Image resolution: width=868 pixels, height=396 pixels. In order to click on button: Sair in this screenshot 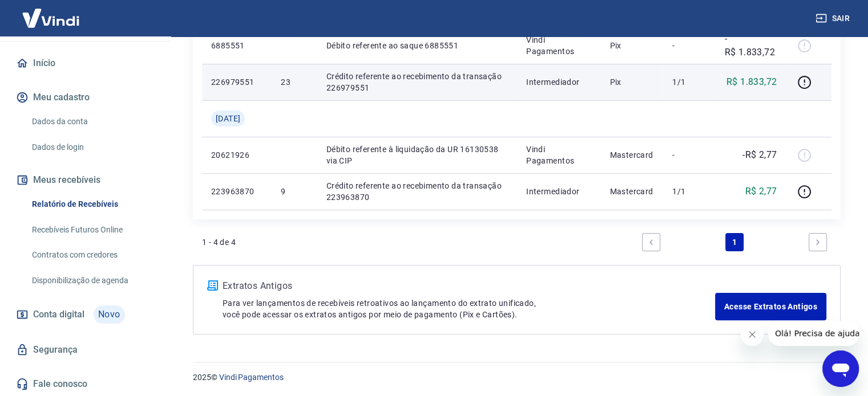, I will do `click(834, 18)`.